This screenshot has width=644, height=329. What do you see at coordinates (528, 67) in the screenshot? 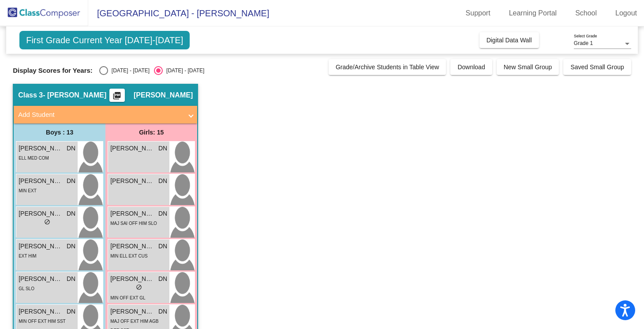
I see `span: New Small Group` at bounding box center [528, 67].